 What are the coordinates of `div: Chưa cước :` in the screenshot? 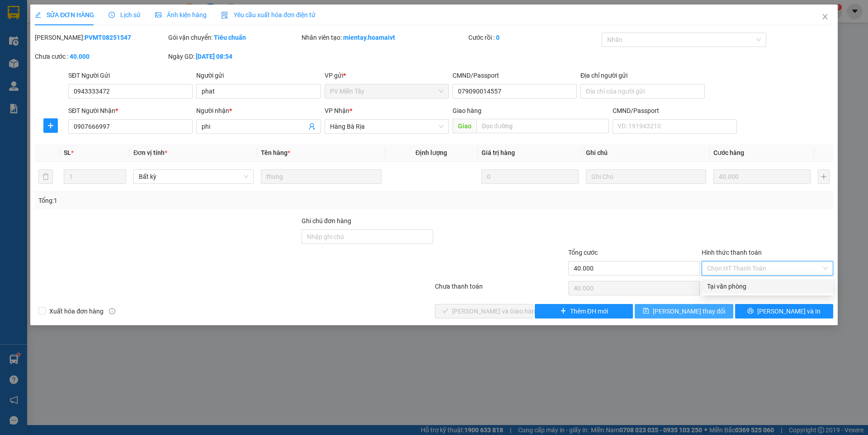 It's located at (101, 57).